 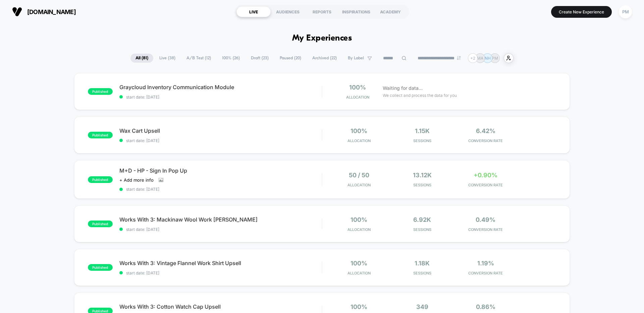 I want to click on span: Archived ( 22 ), so click(x=324, y=58).